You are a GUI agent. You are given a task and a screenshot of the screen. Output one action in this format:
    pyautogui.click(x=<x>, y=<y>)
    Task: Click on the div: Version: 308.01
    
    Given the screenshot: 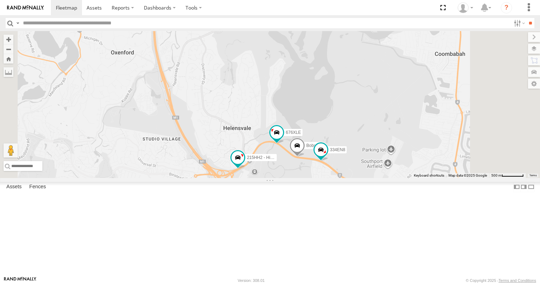 What is the action you would take?
    pyautogui.click(x=251, y=281)
    